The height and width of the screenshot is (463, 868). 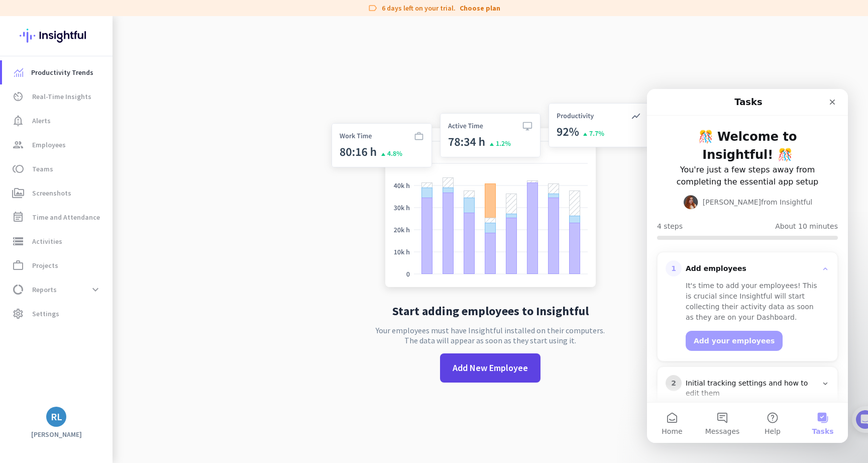 I want to click on a: tollTeams, so click(x=58, y=169).